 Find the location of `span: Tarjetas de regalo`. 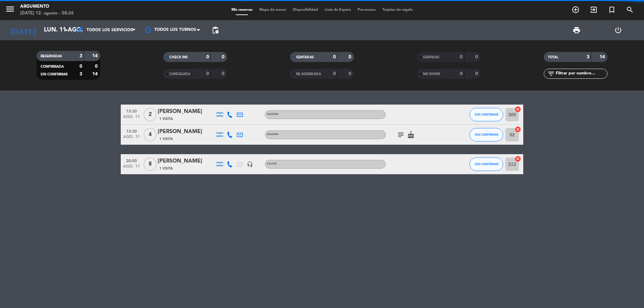

span: Tarjetas de regalo is located at coordinates (397, 10).